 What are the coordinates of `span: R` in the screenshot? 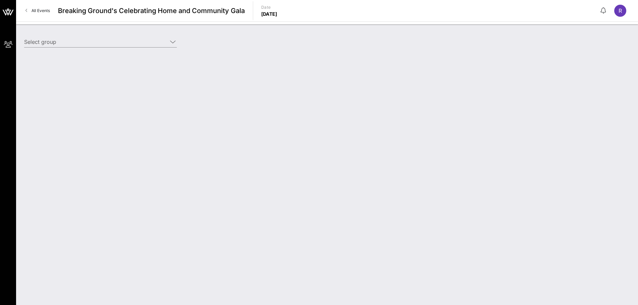 It's located at (621, 11).